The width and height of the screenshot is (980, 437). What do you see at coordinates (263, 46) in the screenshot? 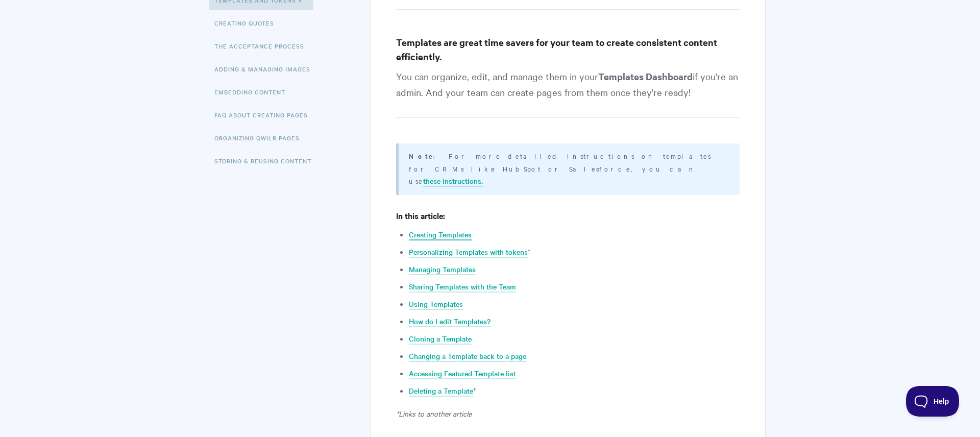
I see `a: The Acceptance Process` at bounding box center [263, 46].